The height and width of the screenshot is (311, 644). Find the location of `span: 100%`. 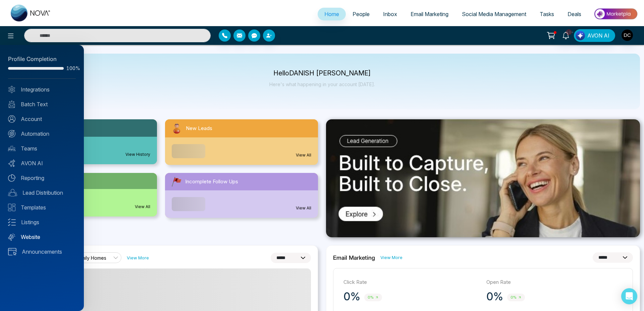

span: 100% is located at coordinates (71, 68).